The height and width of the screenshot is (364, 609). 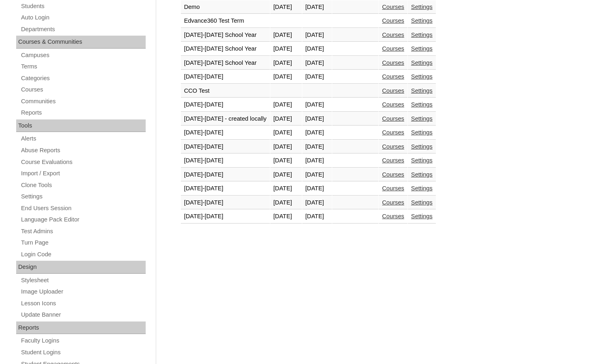 What do you see at coordinates (83, 173) in the screenshot?
I see `a: Import / Export` at bounding box center [83, 173].